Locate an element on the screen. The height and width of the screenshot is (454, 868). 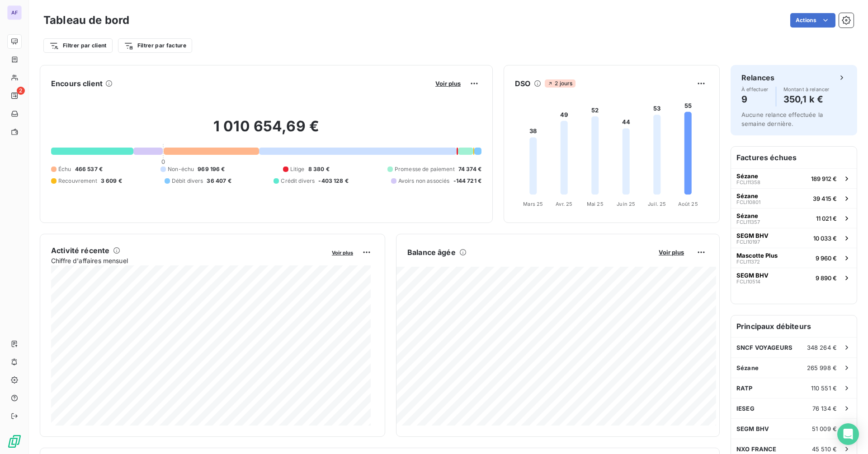
h4: 350,1 k € is located at coordinates (806, 99).